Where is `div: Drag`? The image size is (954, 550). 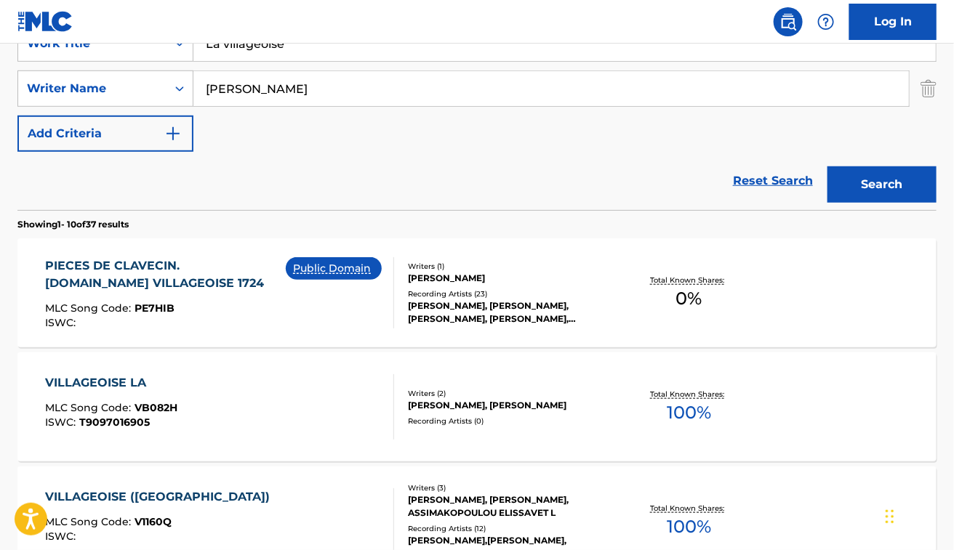 div: Drag is located at coordinates (890, 517).